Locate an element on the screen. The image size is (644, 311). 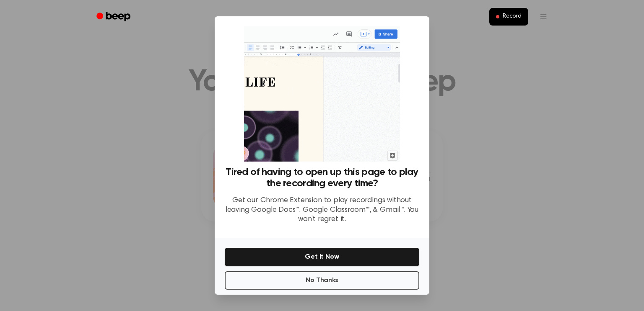
button: Record is located at coordinates (508, 16).